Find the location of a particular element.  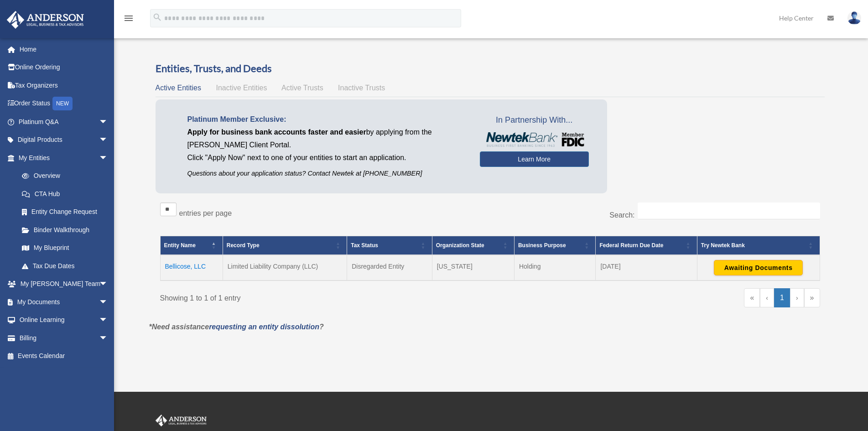

span: Business Purpose is located at coordinates (541, 246).